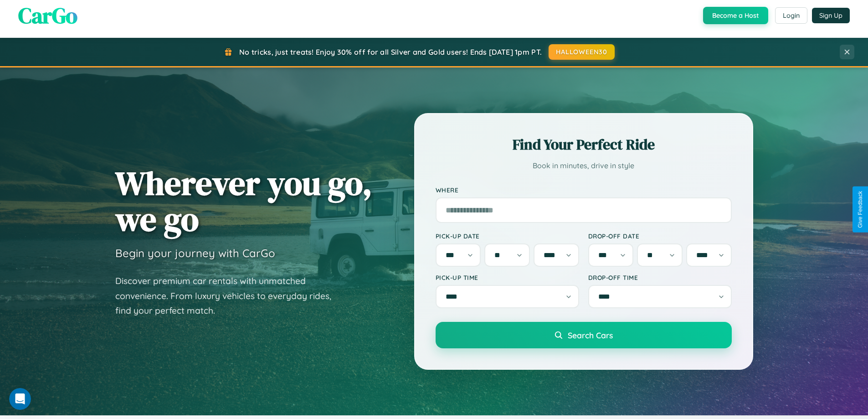 This screenshot has height=419, width=868. I want to click on h1: Wherever you go, we go, so click(244, 201).